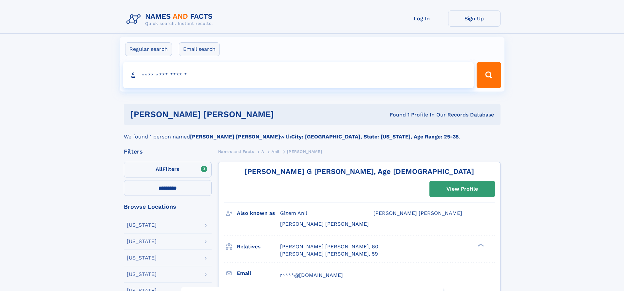 Image resolution: width=624 pixels, height=291 pixels. Describe the element at coordinates (258, 273) in the screenshot. I see `h3: Email` at that location.